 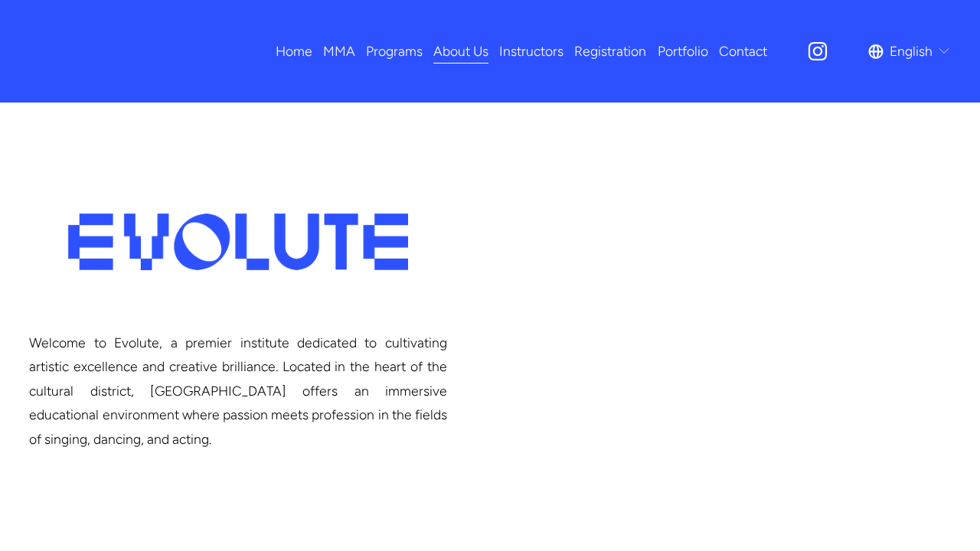 What do you see at coordinates (238, 391) in the screenshot?
I see `p: Welcome to Evolute, a premier institute dedicated to cultivating artistic excellence and creative...` at bounding box center [238, 391].